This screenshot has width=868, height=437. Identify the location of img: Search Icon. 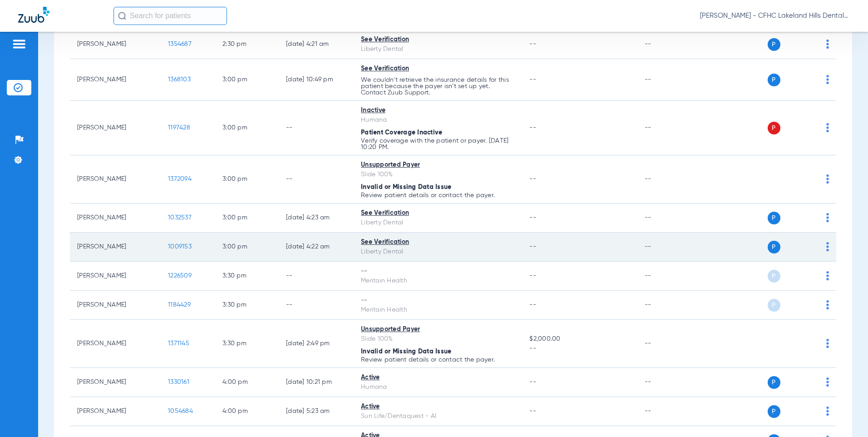
(122, 16).